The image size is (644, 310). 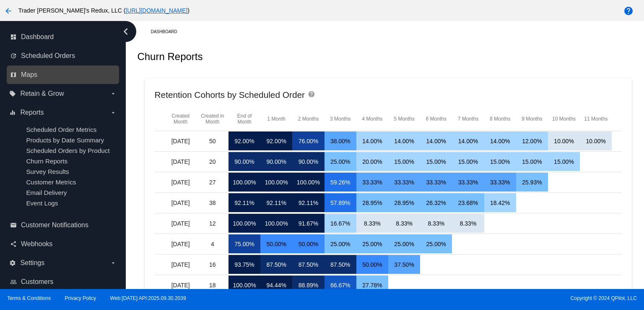 What do you see at coordinates (212, 119) in the screenshot?
I see `mat-header-cell: Created in Month` at bounding box center [212, 119].